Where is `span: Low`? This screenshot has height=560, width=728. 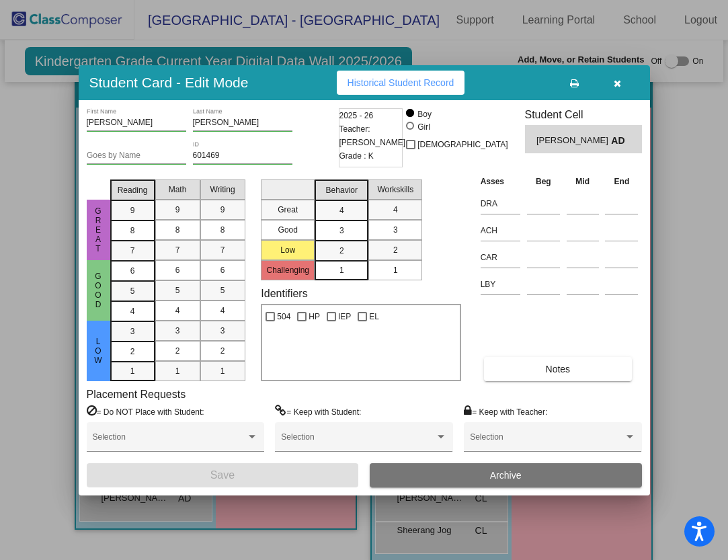
span: Low is located at coordinates (98, 351).